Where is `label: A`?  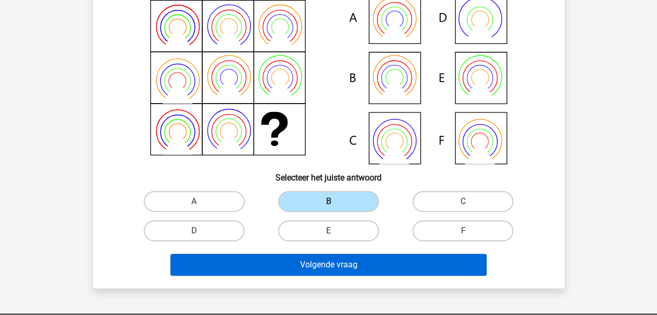 label: A is located at coordinates (194, 201).